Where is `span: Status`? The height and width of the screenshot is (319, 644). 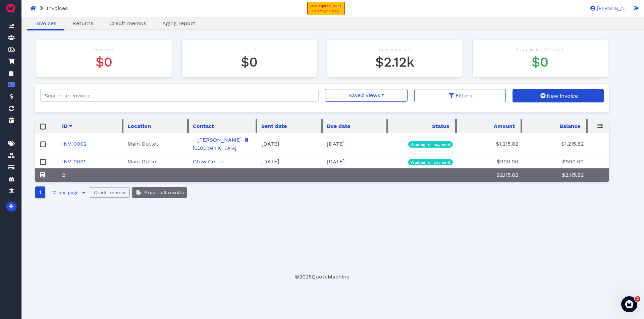
span: Status is located at coordinates (441, 127).